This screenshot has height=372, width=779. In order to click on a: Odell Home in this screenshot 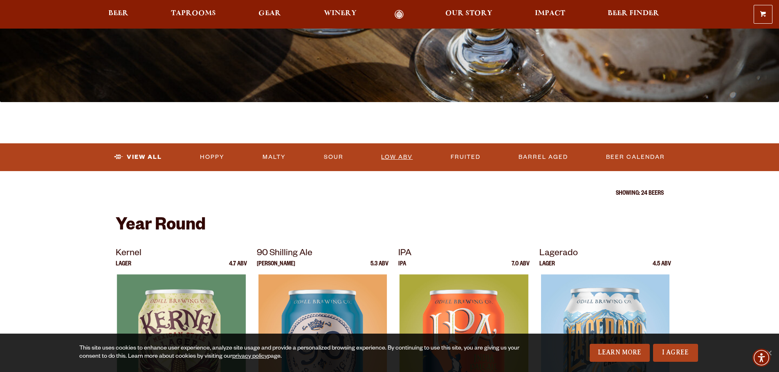, I will do `click(399, 14)`.